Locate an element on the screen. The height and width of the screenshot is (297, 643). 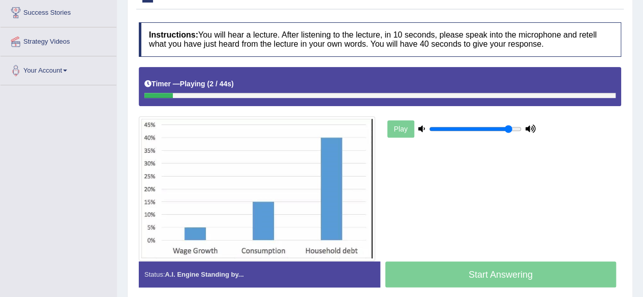
b: 2 / 44s is located at coordinates (220, 84).